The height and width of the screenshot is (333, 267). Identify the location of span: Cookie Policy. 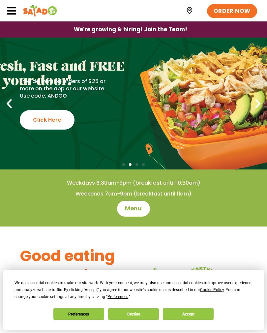
(212, 290).